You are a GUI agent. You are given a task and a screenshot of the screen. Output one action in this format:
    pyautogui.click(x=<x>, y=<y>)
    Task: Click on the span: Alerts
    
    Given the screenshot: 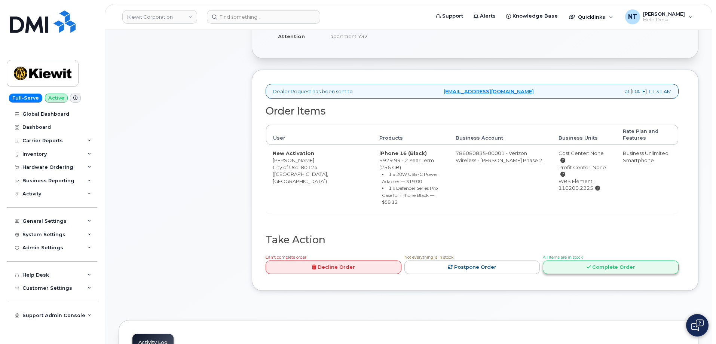 What is the action you would take?
    pyautogui.click(x=488, y=16)
    